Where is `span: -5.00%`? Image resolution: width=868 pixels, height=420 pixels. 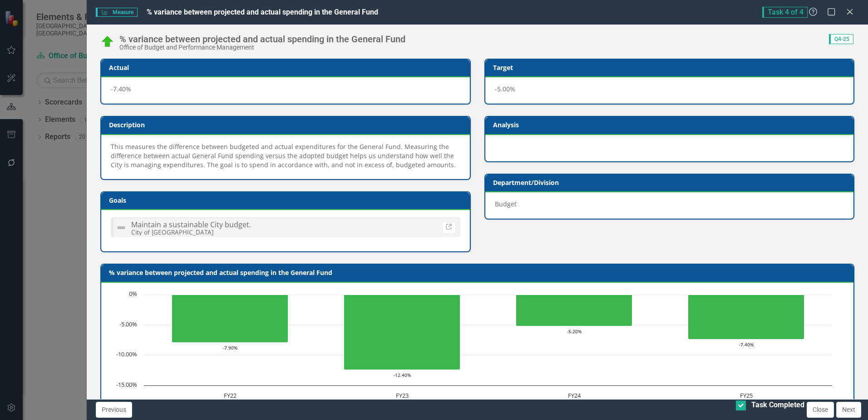 span: -5.00% is located at coordinates (505, 89).